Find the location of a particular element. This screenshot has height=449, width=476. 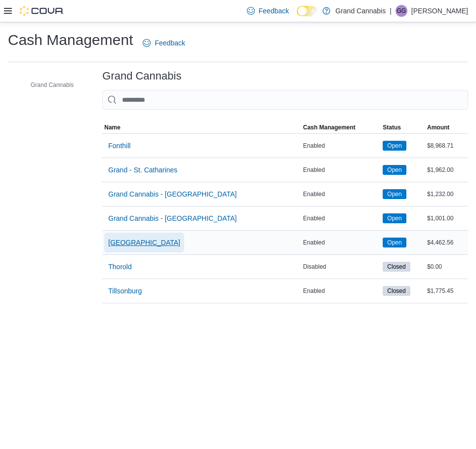

button: Amount is located at coordinates (447, 127).